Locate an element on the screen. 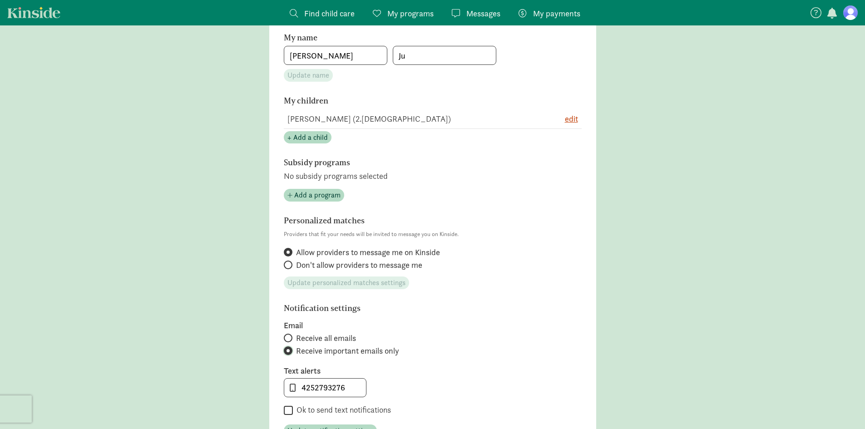 This screenshot has width=865, height=429. label: Text alerts is located at coordinates (433, 371).